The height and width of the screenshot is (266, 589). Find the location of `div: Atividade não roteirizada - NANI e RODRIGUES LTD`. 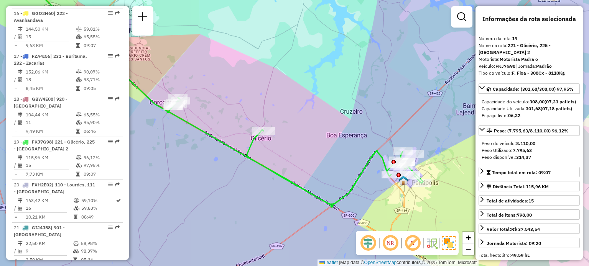

div: Atividade não roteirizada - NANI e RODRIGUES LTD is located at coordinates (405, 162).